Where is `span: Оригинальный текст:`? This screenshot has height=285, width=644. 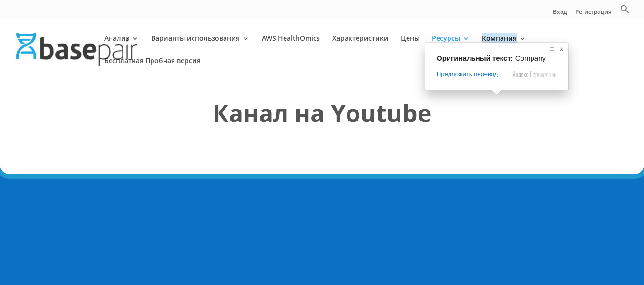
span: Оригинальный текст: is located at coordinates (475, 58).